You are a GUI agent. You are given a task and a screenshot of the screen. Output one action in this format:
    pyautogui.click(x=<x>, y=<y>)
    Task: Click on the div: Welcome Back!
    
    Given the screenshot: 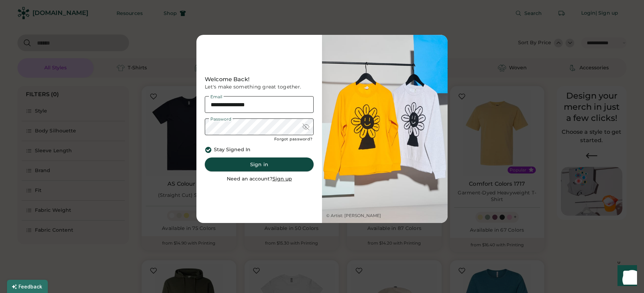 What is the action you would take?
    pyautogui.click(x=259, y=79)
    